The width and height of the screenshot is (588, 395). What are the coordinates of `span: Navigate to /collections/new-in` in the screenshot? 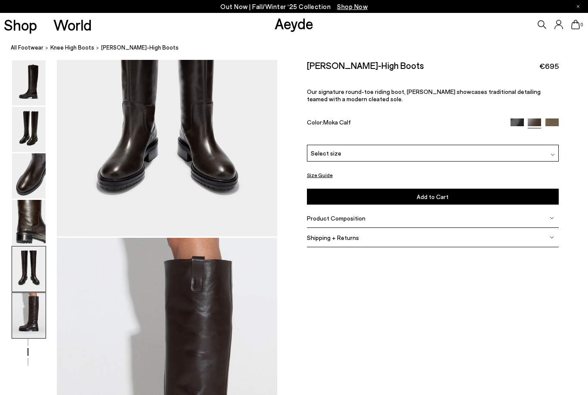 It's located at (352, 6).